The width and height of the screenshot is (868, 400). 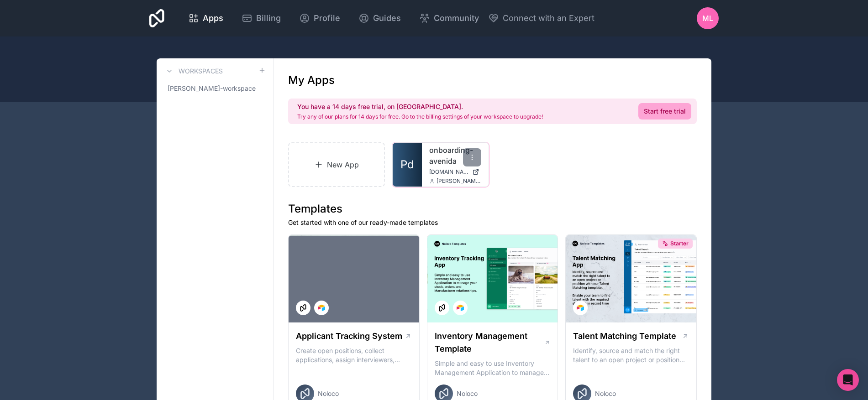 I want to click on a: Guides, so click(x=380, y=18).